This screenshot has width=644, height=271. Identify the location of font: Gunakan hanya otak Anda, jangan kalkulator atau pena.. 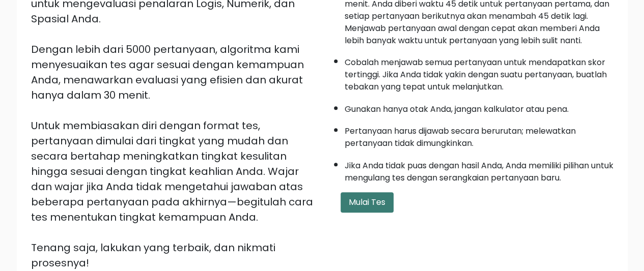
(456, 108).